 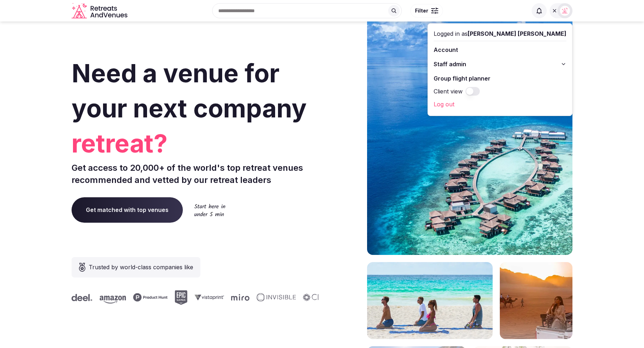 What do you see at coordinates (448, 91) in the screenshot?
I see `label: Client view` at bounding box center [448, 91].